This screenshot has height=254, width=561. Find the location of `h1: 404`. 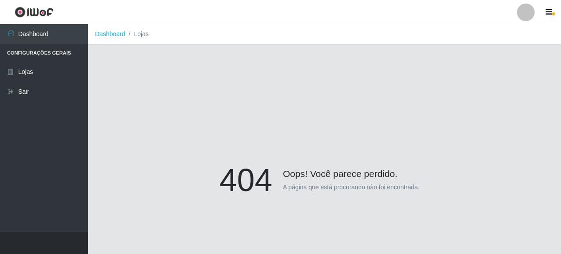

h1: 404 is located at coordinates (246, 180).